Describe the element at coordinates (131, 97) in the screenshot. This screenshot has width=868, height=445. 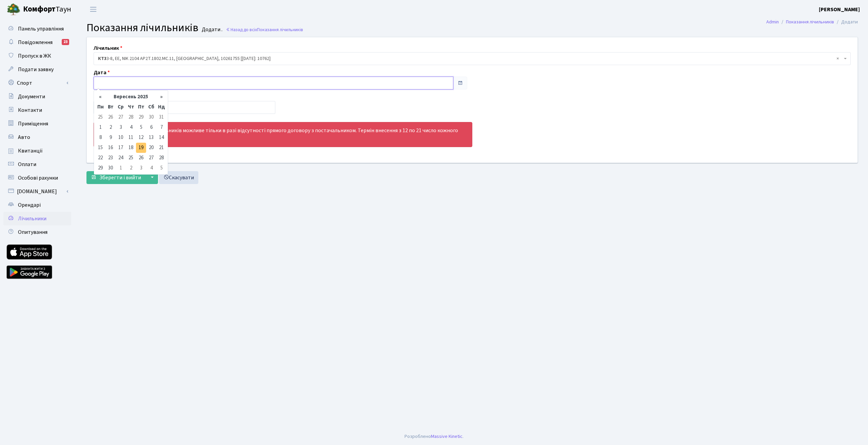
I see `th: Вересень 2025` at that location.